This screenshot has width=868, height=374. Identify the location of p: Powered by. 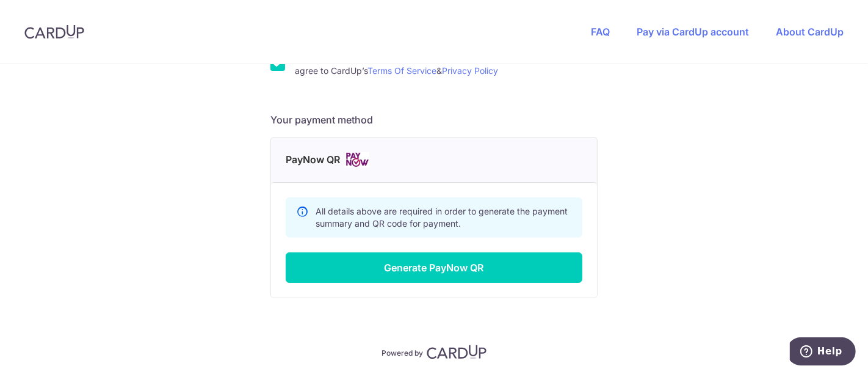
(403, 352).